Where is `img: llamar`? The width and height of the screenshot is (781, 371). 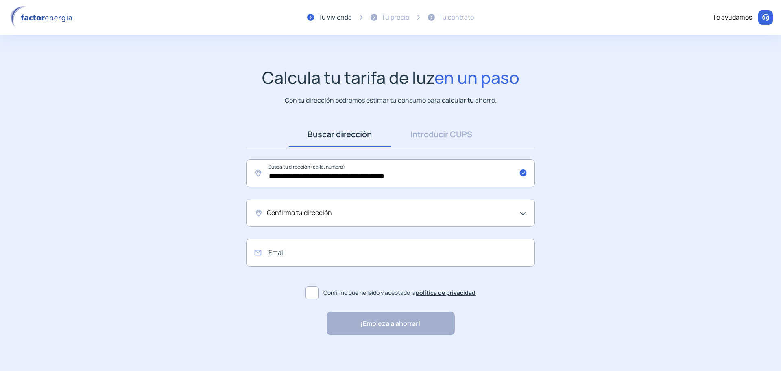
img: llamar is located at coordinates (766, 17).